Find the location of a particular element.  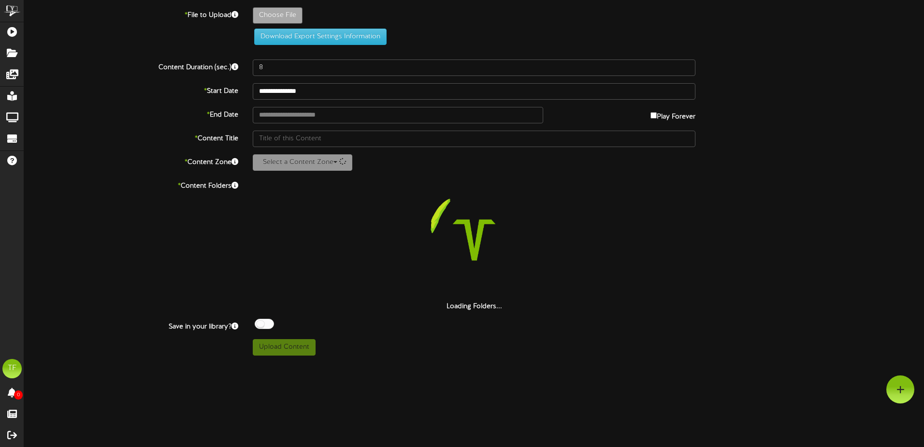

img: loading-spinner-3.png is located at coordinates (474, 240).